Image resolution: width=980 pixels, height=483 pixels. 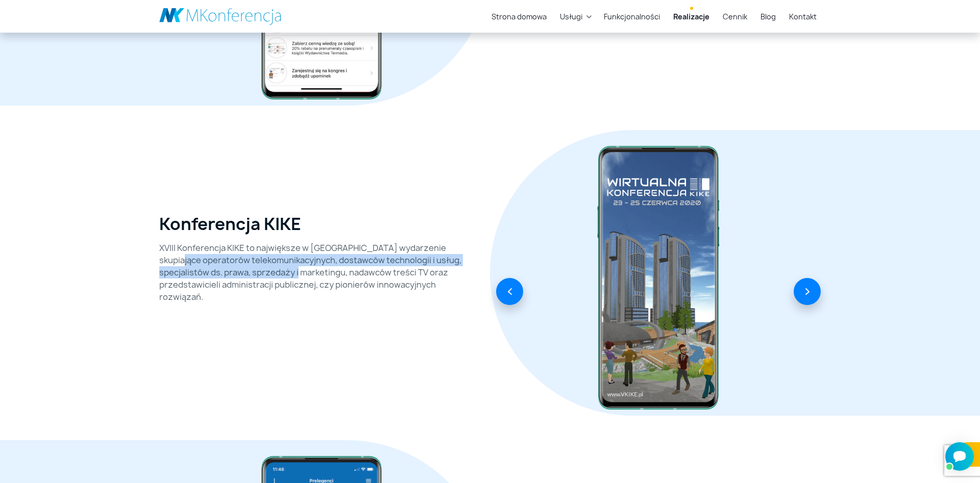 I want to click on img: Konferencja KIKE, so click(x=659, y=278).